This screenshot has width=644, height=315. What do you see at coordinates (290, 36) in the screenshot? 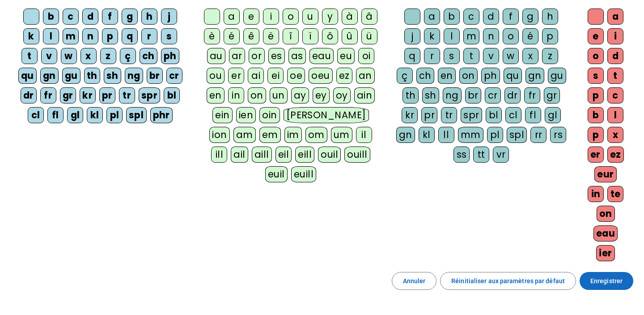
I see `div: î` at bounding box center [290, 36].